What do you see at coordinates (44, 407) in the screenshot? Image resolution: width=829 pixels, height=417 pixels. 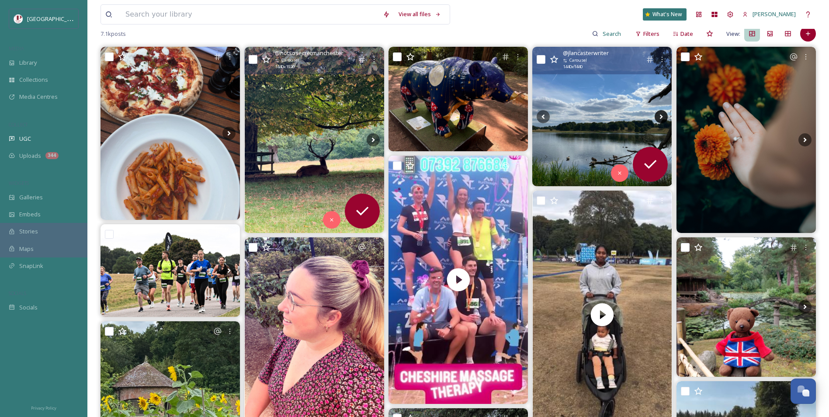 I see `a: Privacy Policy` at bounding box center [44, 407].